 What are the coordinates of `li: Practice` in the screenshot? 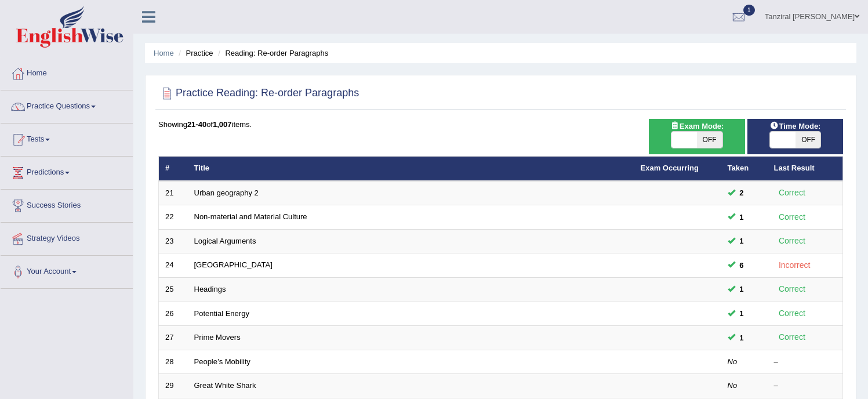 It's located at (194, 53).